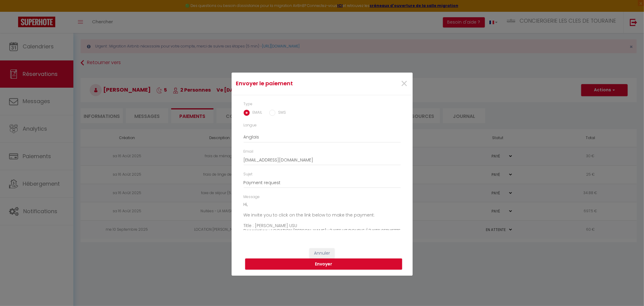  I want to click on button: Envoyer, so click(324, 264).